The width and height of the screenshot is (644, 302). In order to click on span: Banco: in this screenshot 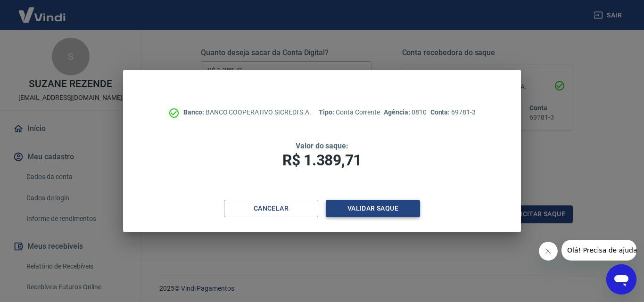, I will do `click(195, 112)`.